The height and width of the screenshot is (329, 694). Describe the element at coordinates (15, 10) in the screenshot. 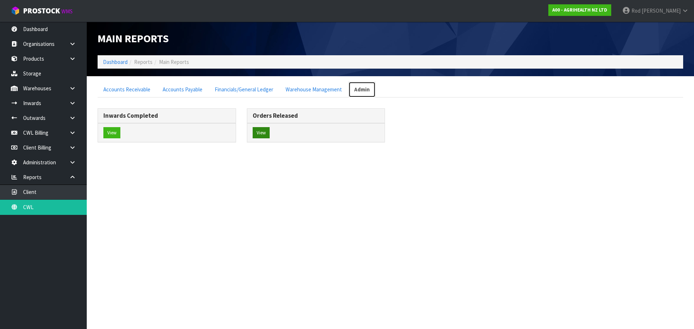

I see `img: cube-alt.png` at that location.